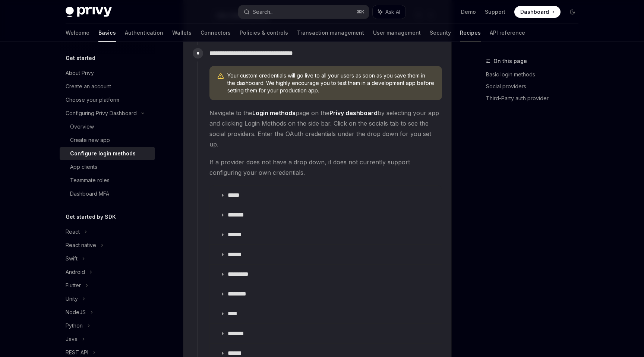 The width and height of the screenshot is (644, 357). What do you see at coordinates (471, 33) in the screenshot?
I see `a: Recipes` at bounding box center [471, 33].